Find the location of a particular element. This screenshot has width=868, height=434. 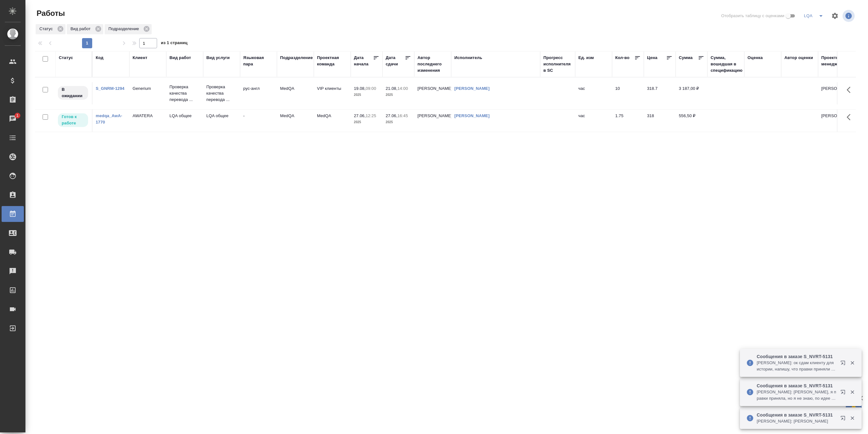

p: В ожидании is located at coordinates (73, 93).